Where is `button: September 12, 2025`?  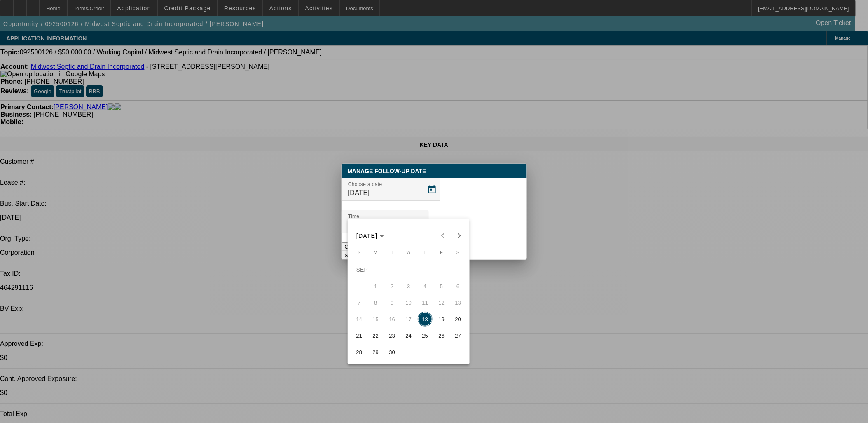 button: September 12, 2025 is located at coordinates (441, 302).